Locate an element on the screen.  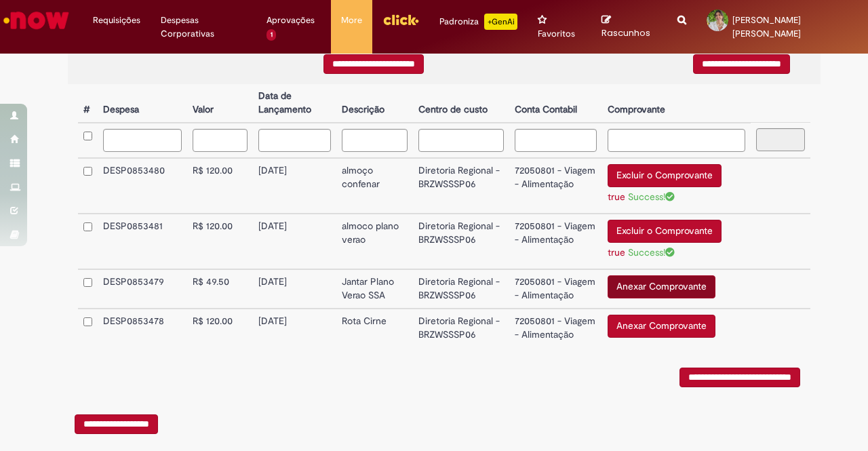
span: Favoritos is located at coordinates (556, 34).